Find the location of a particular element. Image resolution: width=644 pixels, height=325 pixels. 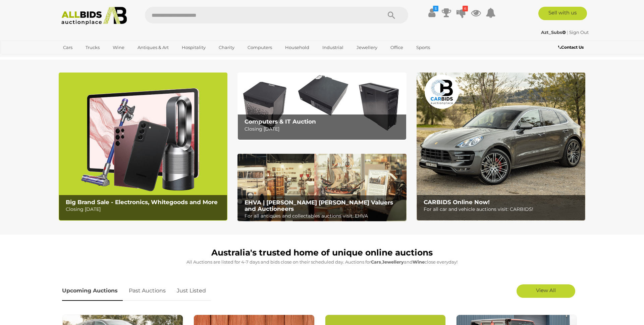

a: Household is located at coordinates (297, 48).